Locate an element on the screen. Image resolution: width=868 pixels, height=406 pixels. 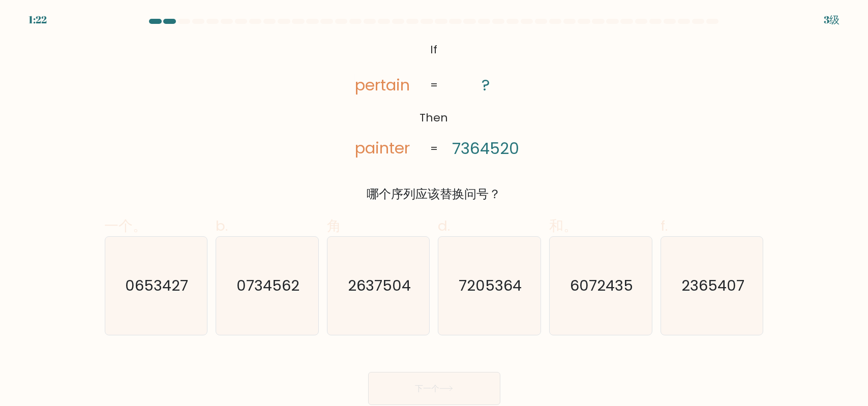
font: f. is located at coordinates (664, 225).